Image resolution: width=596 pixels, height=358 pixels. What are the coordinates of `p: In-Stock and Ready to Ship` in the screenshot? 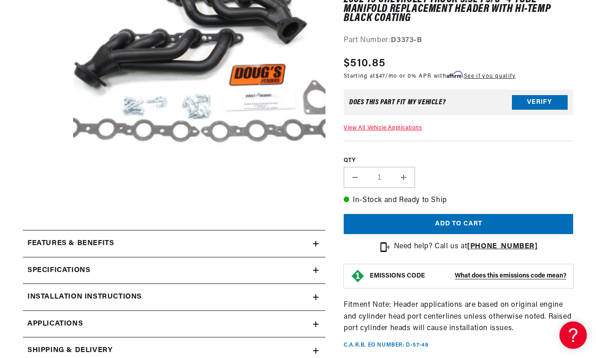 It's located at (458, 201).